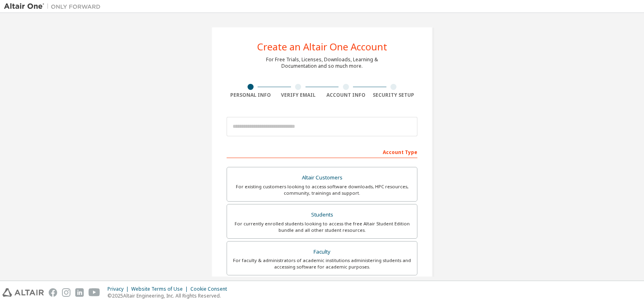 The width and height of the screenshot is (644, 304). I want to click on div: Cookie Consent, so click(211, 289).